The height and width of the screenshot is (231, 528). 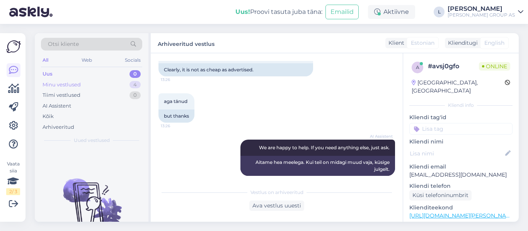 What do you see at coordinates (378, 136) in the screenshot?
I see `span: AI Assistent` at bounding box center [378, 136].